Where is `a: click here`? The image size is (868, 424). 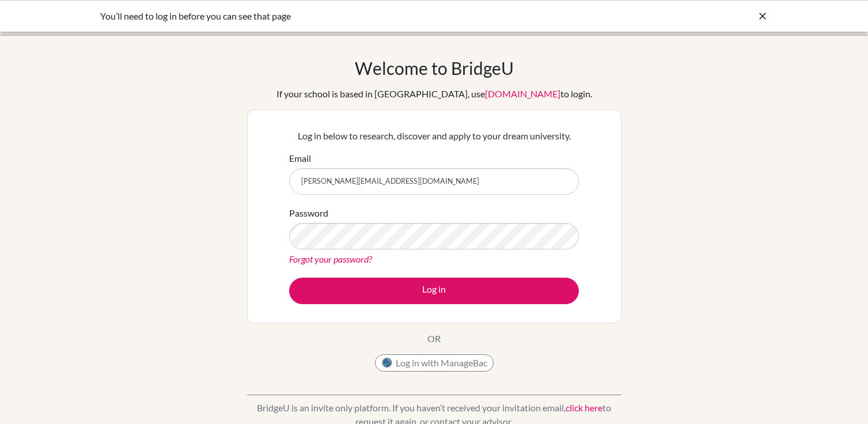
a: click here is located at coordinates (584, 407).